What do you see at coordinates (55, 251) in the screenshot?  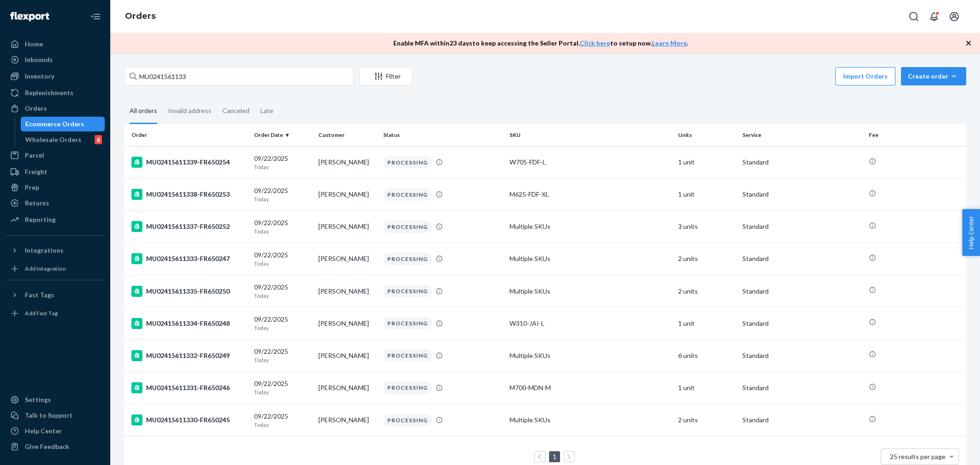 I see `button: Integrations` at bounding box center [55, 251].